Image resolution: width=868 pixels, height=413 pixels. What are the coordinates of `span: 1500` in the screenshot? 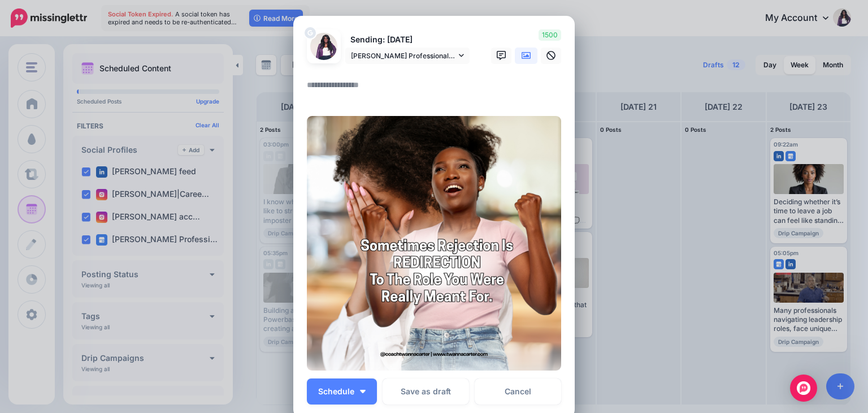 It's located at (550, 35).